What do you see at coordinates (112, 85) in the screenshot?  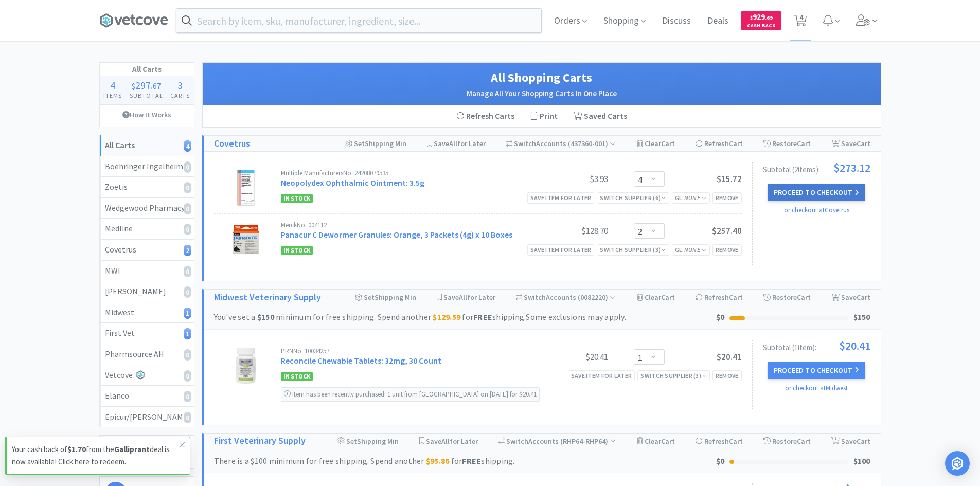 I see `span: 4` at bounding box center [112, 85].